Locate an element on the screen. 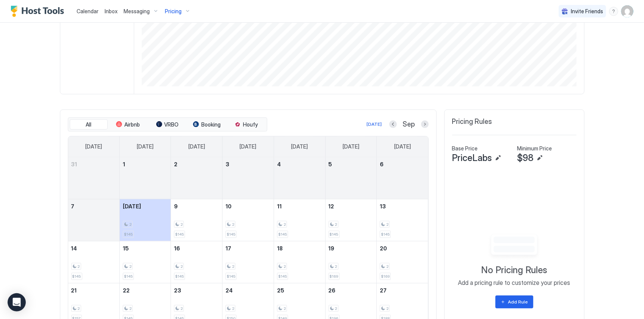 This screenshot has width=644, height=319. span: 4 is located at coordinates (279, 164).